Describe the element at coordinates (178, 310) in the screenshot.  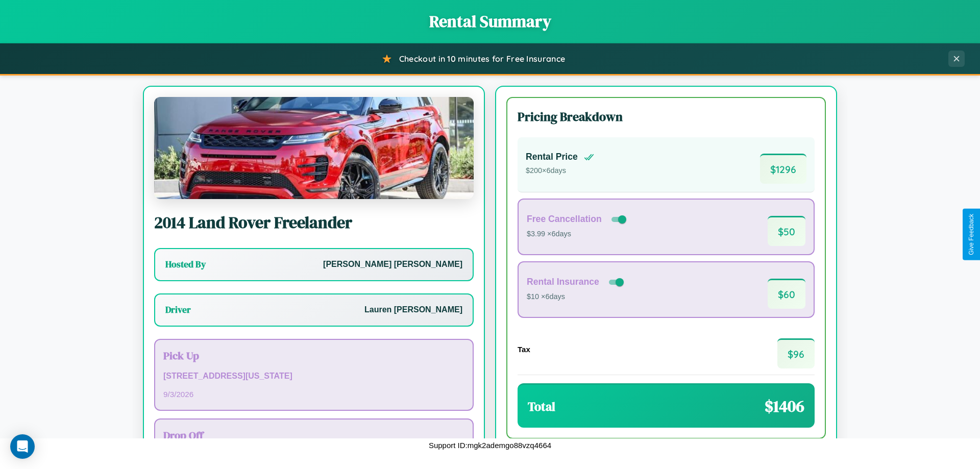
I see `h3: Driver` at that location.